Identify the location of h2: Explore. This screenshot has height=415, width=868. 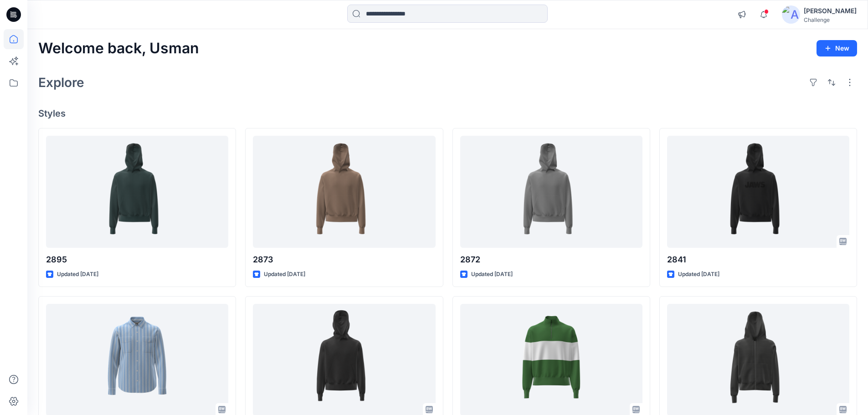
(61, 82).